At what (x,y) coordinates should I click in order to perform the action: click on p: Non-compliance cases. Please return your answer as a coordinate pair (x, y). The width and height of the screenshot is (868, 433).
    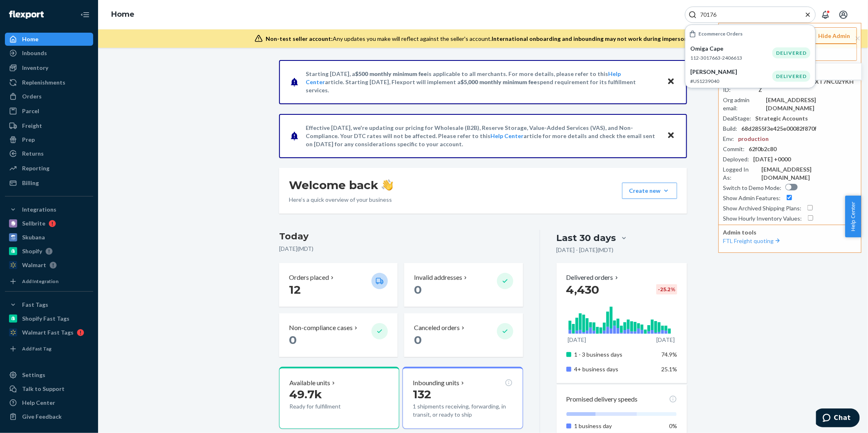
    Looking at the image, I should click on (321, 328).